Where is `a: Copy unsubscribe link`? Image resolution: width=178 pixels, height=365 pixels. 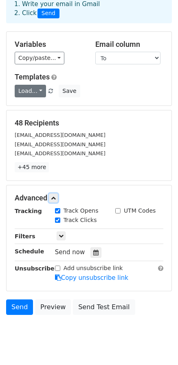
a: Copy unsubscribe link is located at coordinates (92, 278).